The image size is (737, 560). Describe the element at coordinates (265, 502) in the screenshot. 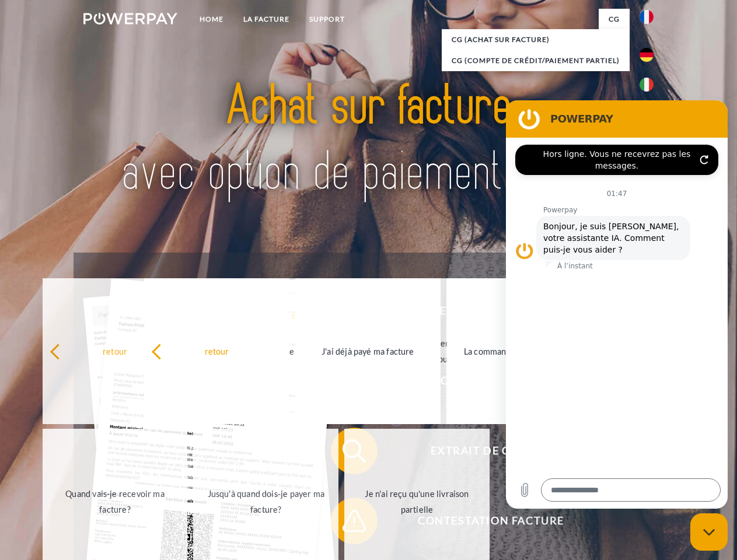

I see `div: Jusqu'à quand dois-je payer ma facture?` at that location.